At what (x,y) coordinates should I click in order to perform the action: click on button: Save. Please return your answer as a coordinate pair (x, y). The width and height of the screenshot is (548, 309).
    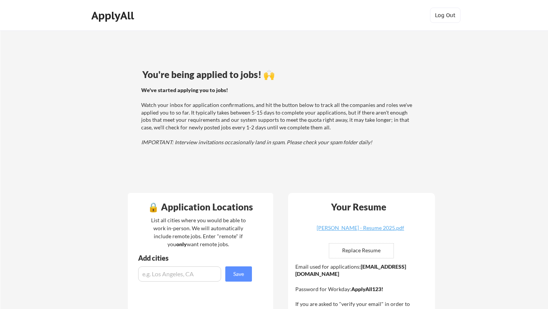
    Looking at the image, I should click on (239, 274).